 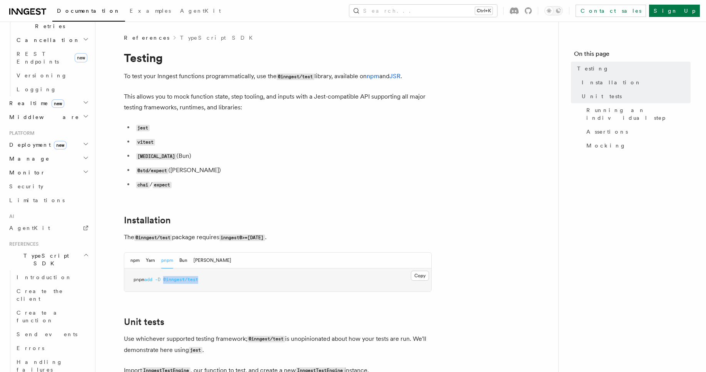 What do you see at coordinates (607, 132) in the screenshot?
I see `span: Assertions` at bounding box center [607, 132].